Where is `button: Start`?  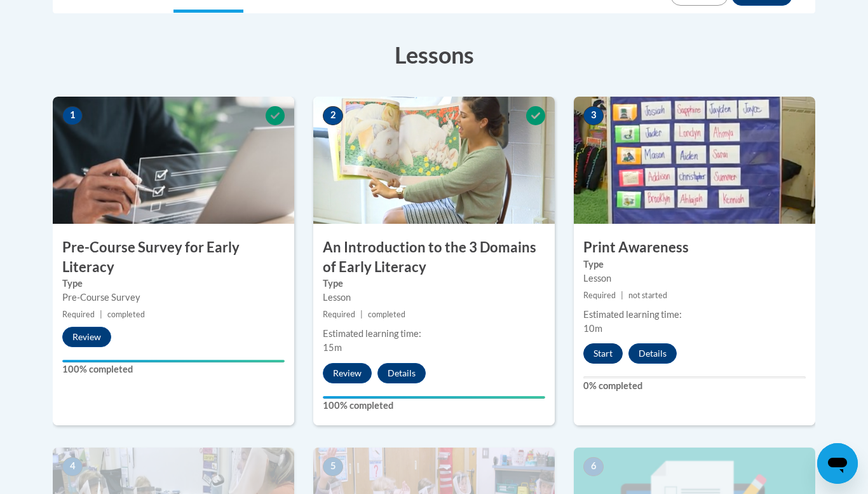 button: Start is located at coordinates (603, 354).